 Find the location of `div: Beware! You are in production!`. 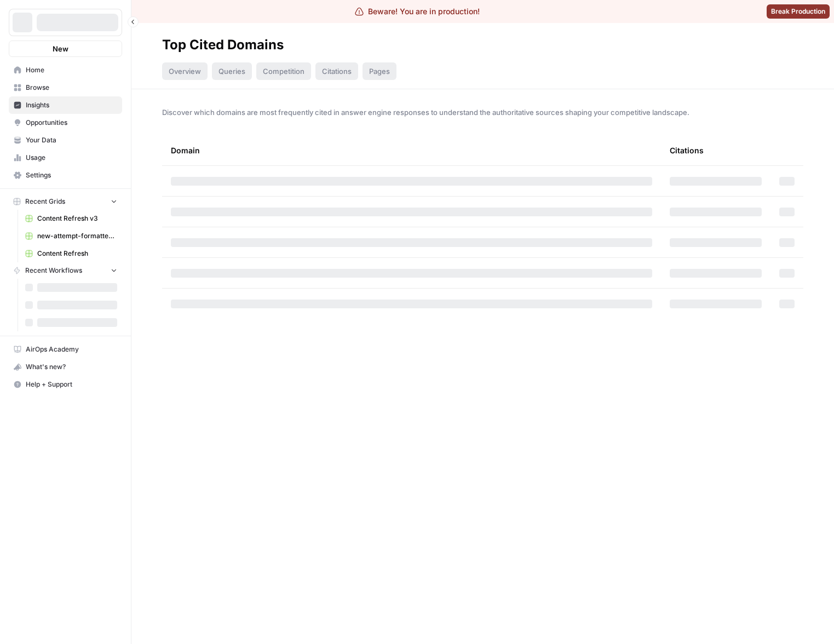

div: Beware! You are in production! is located at coordinates (417, 12).